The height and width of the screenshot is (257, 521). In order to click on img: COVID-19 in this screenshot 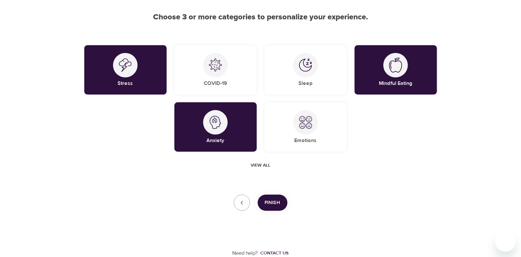, I will do `click(216, 65)`.